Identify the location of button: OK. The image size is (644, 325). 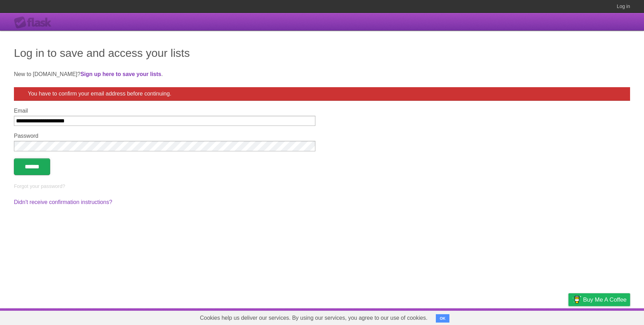
(443, 318).